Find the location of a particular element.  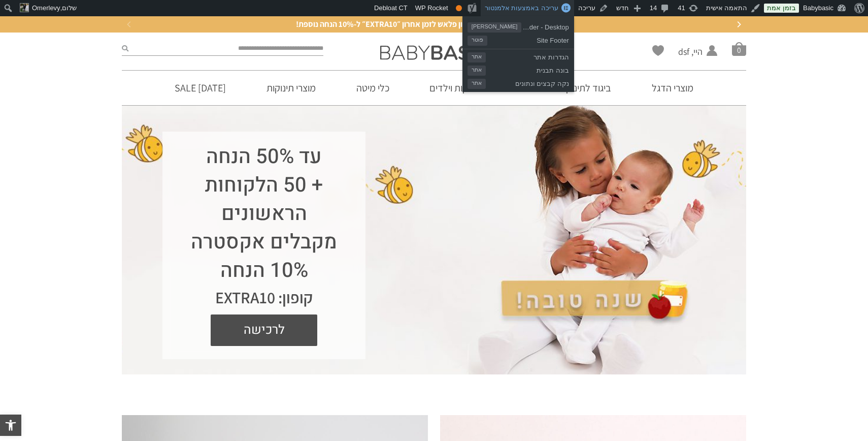

a: בונה תבניתאתר is located at coordinates (518, 69).